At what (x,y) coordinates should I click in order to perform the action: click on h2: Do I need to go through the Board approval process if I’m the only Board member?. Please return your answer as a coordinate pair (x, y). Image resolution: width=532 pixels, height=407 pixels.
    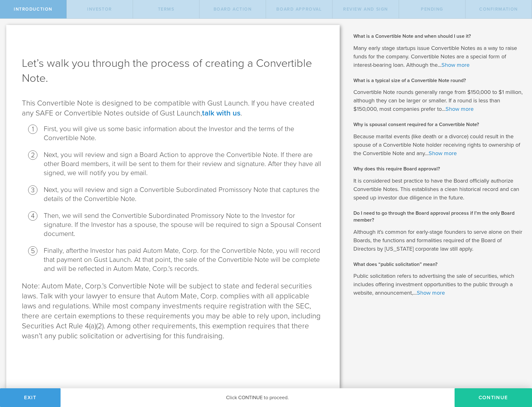
    Looking at the image, I should click on (438, 216).